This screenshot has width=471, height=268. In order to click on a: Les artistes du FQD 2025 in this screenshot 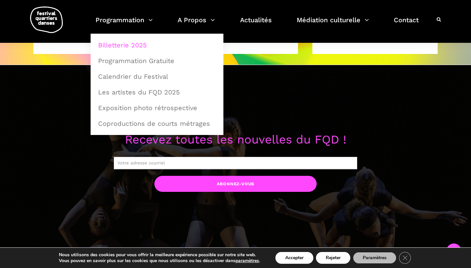, I will do `click(157, 92)`.